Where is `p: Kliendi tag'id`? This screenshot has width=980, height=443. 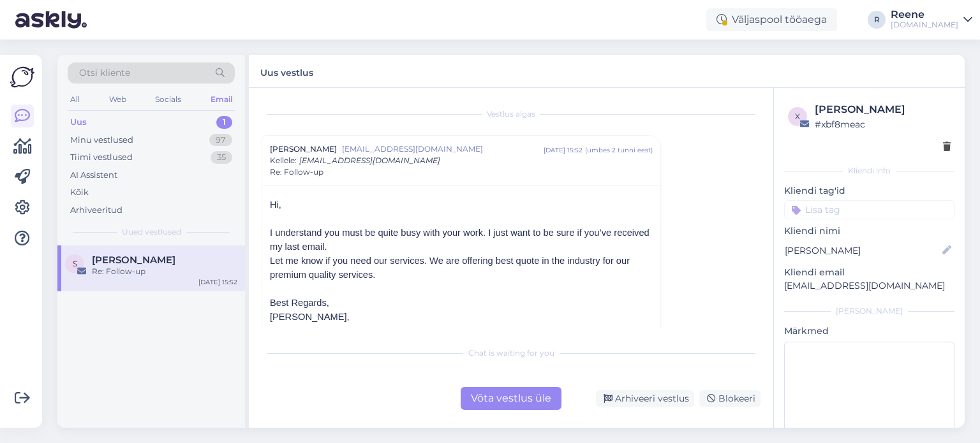
p: Kliendi tag'id is located at coordinates (869, 191).